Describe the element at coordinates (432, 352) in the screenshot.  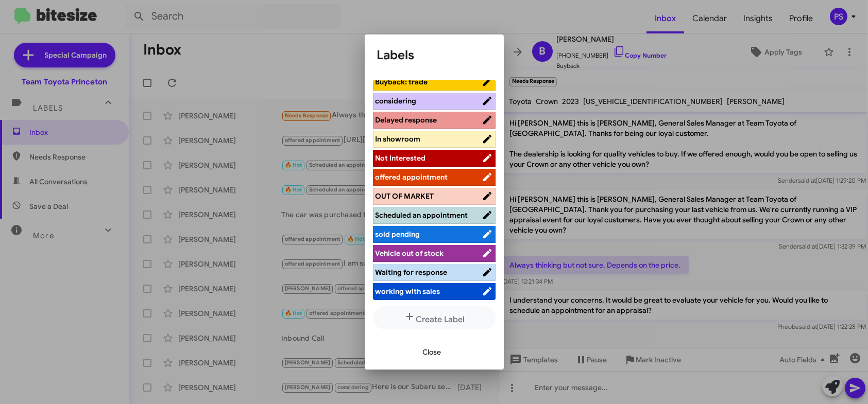
I see `span: Close` at that location.